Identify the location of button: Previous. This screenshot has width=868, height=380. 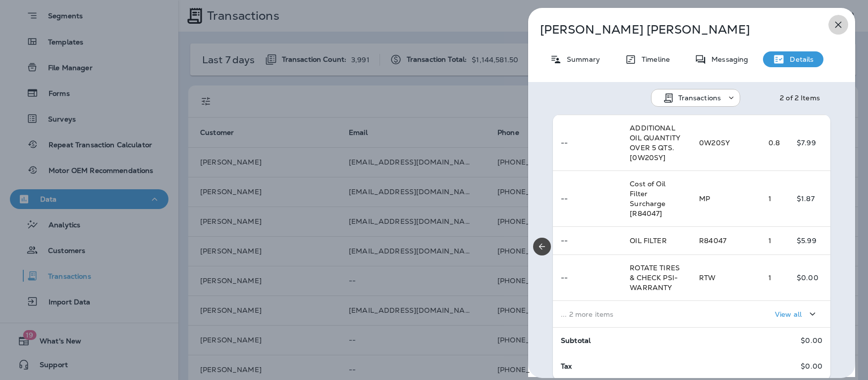
(542, 246).